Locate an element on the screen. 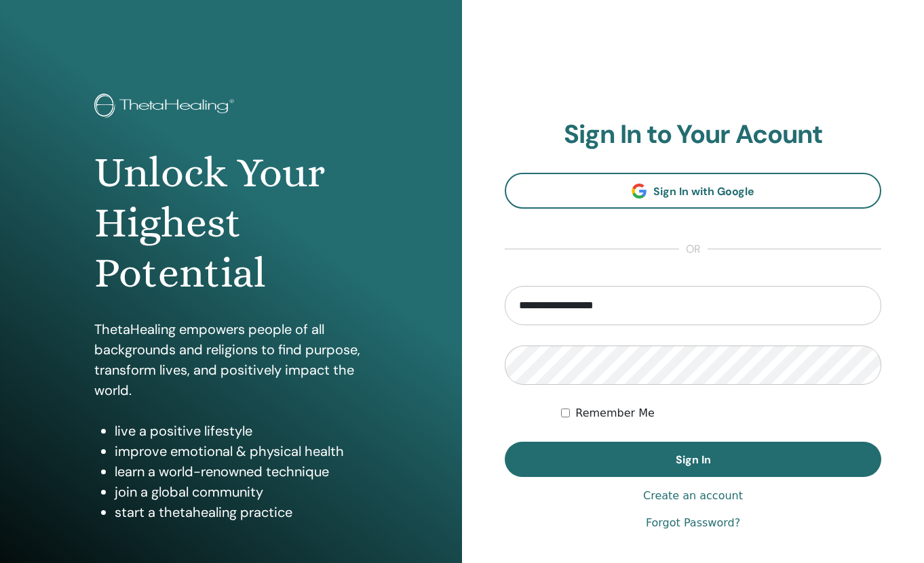 The width and height of the screenshot is (924, 563). a: Forgot Password? is located at coordinates (692, 523).